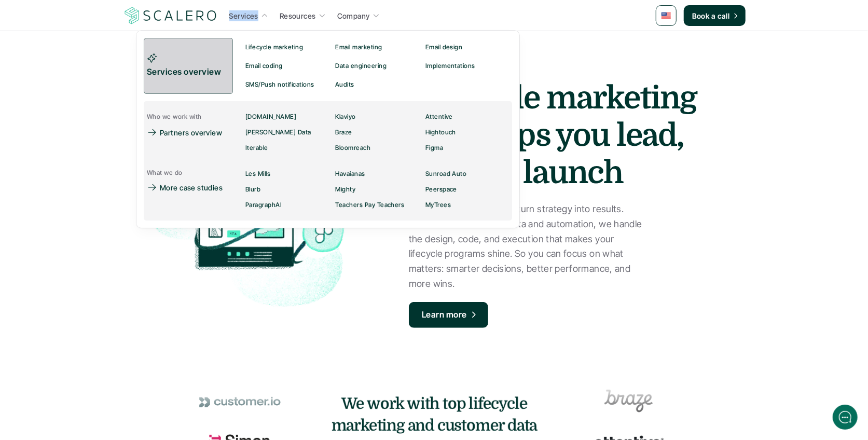 Image resolution: width=868 pixels, height=440 pixels. Describe the element at coordinates (377, 205) in the screenshot. I see `a: Teachers Pay Teachers` at that location.